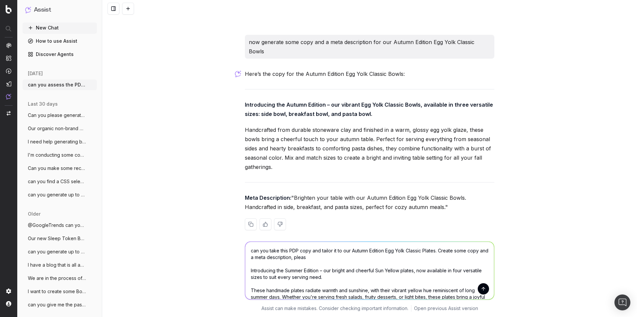  I want to click on button: can you assess the PDP content and repli, so click(60, 85).